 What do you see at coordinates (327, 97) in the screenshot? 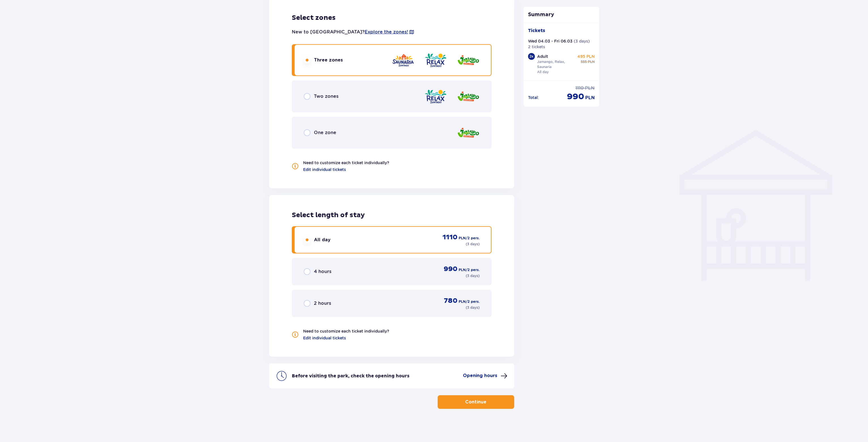
I see `p: Two zones` at bounding box center [327, 97].